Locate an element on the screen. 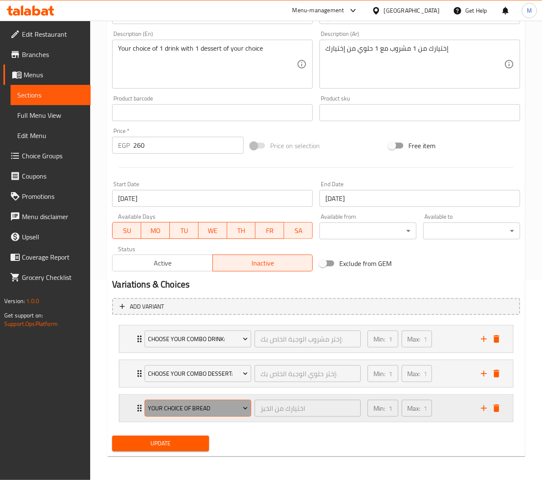  textarea: Your choice of 1 drink with 1 dessert of your choice is located at coordinates (208, 64).